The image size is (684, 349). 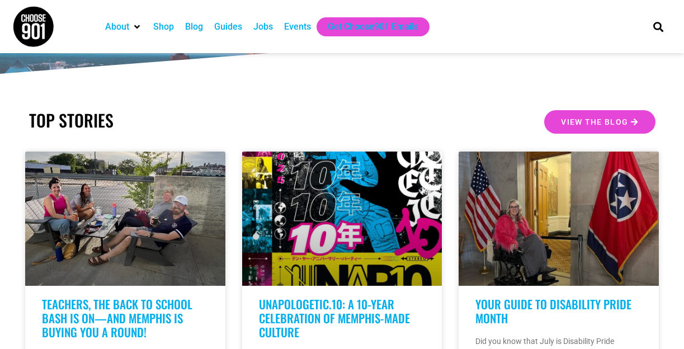 What do you see at coordinates (367, 27) in the screenshot?
I see `nav: Main nav` at bounding box center [367, 27].